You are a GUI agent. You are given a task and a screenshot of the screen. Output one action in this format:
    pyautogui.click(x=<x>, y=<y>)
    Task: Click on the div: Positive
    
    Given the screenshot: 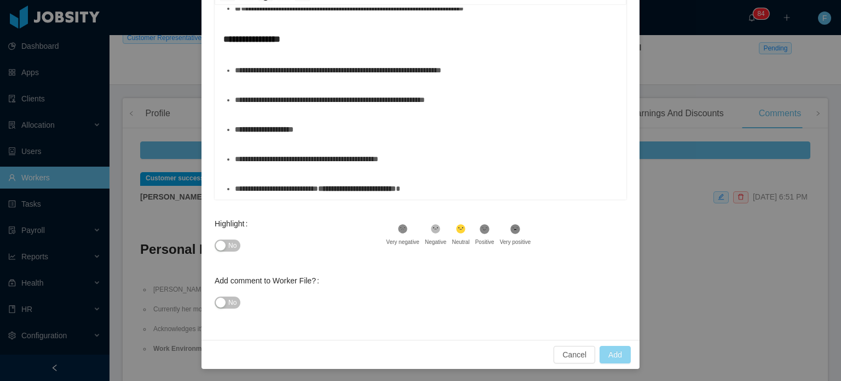 What is the action you would take?
    pyautogui.click(x=485, y=241)
    